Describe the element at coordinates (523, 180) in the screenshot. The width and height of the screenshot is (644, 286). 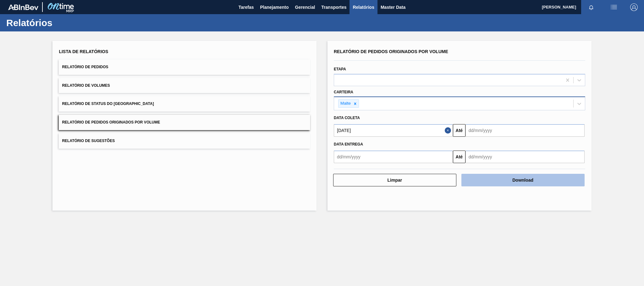
I see `button: Download` at that location.